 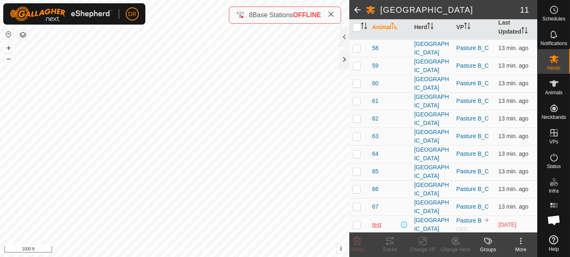 I want to click on button: Map Layers, so click(x=23, y=35).